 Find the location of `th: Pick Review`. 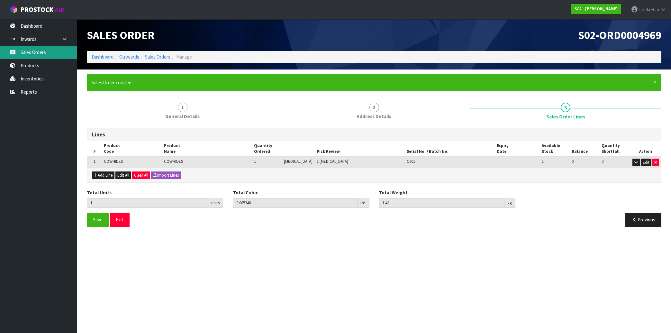

th: Pick Review is located at coordinates (360, 149).